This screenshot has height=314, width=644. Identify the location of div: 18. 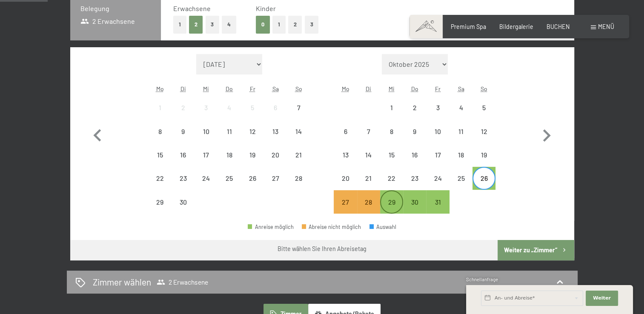
(230, 162).